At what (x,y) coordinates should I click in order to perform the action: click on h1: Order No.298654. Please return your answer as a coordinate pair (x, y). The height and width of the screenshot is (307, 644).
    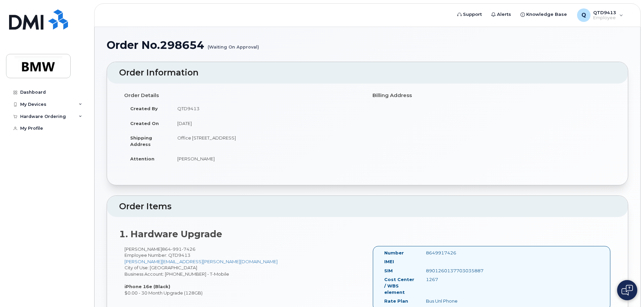
    Looking at the image, I should click on (367, 45).